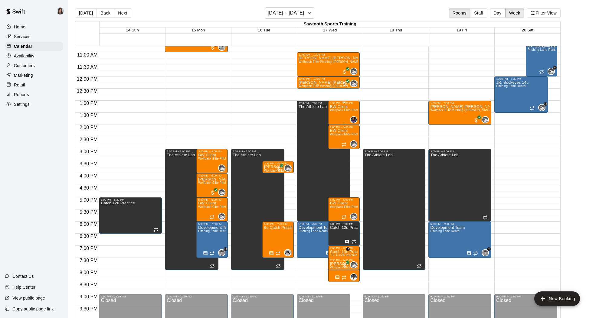 The width and height of the screenshot is (596, 318). I want to click on div: 2:00 PM – 3:00 PM, so click(344, 127).